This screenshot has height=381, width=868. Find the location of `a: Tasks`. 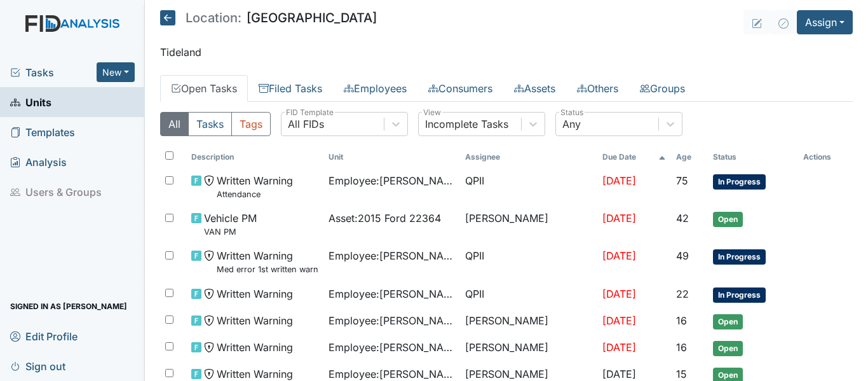

a: Tasks is located at coordinates (54, 73).